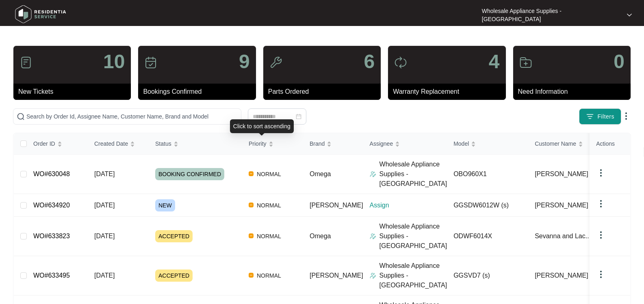  Describe the element at coordinates (369, 62) in the screenshot. I see `p: 6` at that location.